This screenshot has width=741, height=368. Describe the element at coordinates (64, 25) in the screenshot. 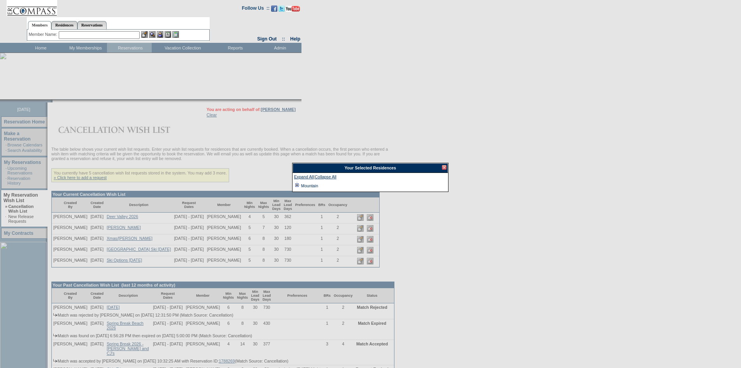

I see `a: Residences` at that location.